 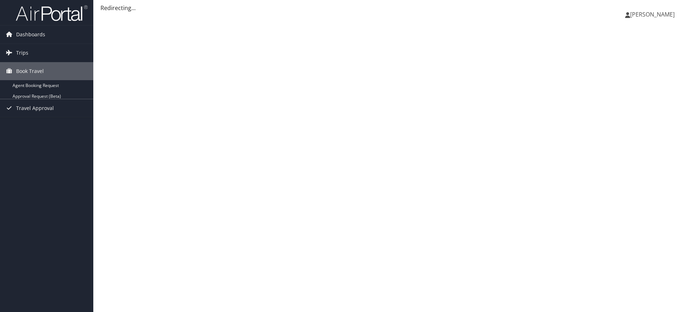 I want to click on span: Dashboards, so click(x=31, y=34).